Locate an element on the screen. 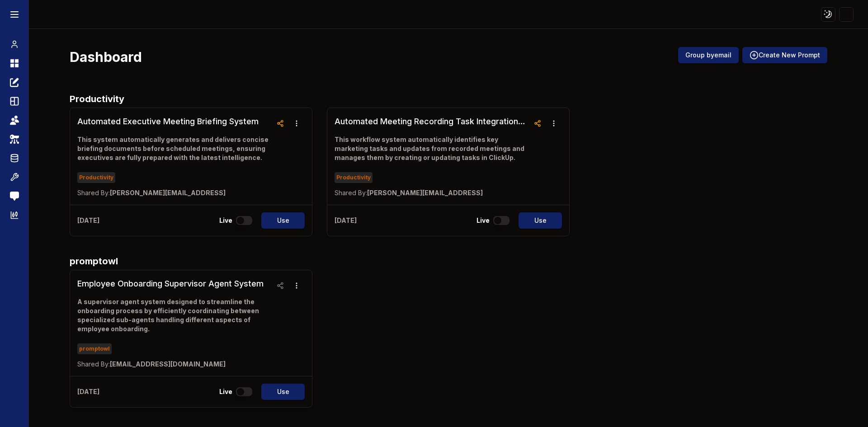 This screenshot has width=868, height=427. img: feedback is located at coordinates (15, 196).